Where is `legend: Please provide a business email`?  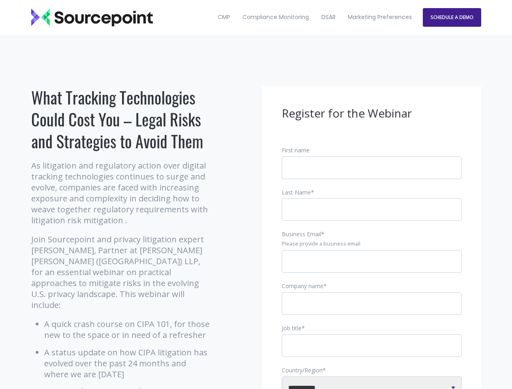
legend: Please provide a business email is located at coordinates (372, 244).